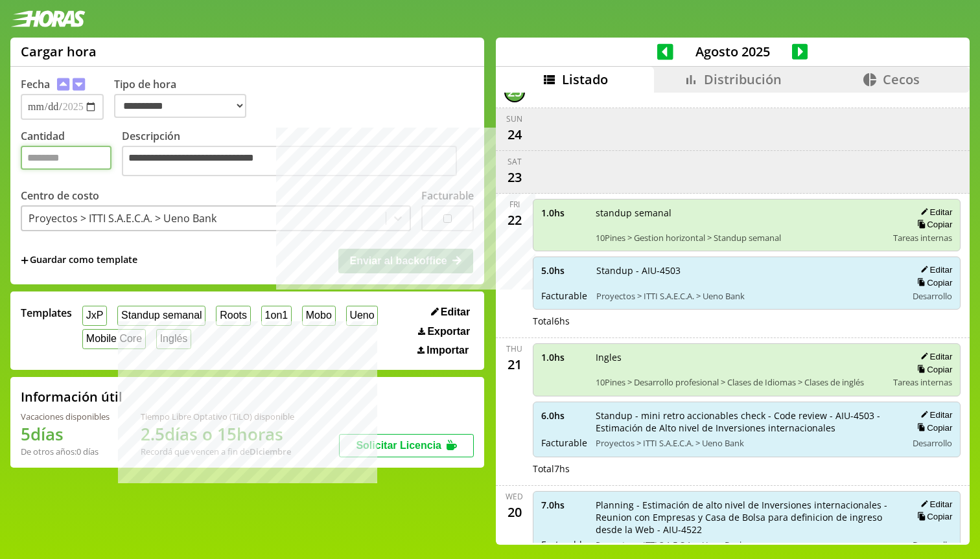 Image resolution: width=980 pixels, height=559 pixels. Describe the element at coordinates (35, 84) in the screenshot. I see `label: Fecha` at that location.